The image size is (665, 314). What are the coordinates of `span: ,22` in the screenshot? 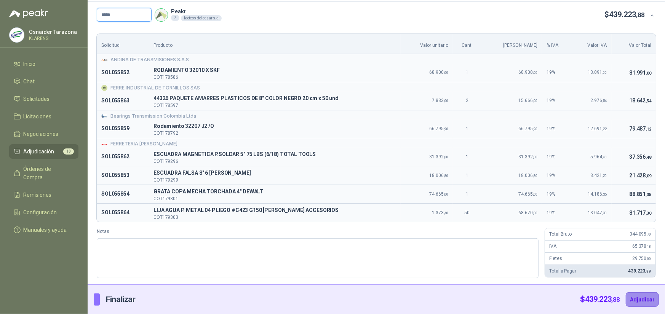 It's located at (605, 129).